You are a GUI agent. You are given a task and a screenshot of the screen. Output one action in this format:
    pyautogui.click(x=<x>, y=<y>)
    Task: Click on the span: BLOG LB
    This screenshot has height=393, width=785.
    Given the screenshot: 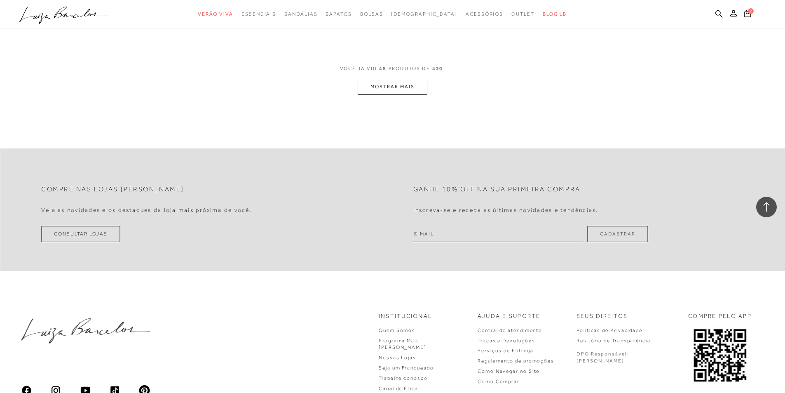 What is the action you would take?
    pyautogui.click(x=555, y=14)
    